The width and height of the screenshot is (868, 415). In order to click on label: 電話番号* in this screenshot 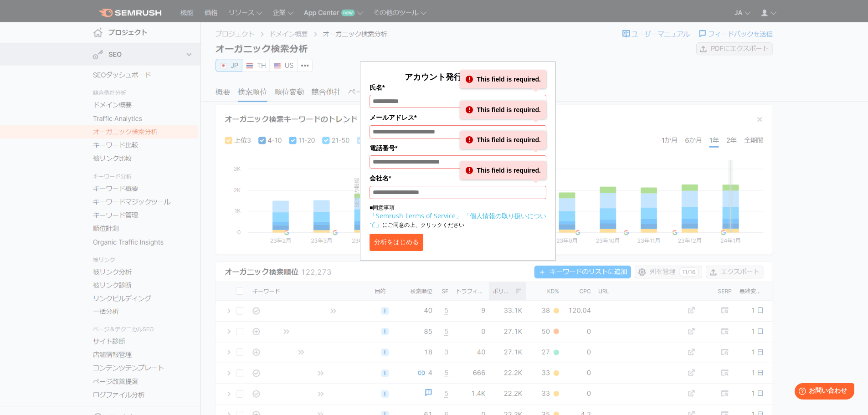, I will do `click(458, 148)`.